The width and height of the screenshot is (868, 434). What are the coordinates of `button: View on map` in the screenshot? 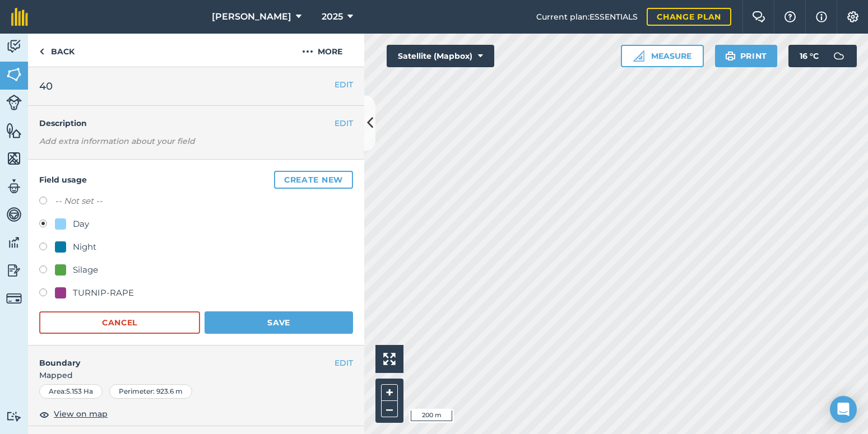 It's located at (73, 414).